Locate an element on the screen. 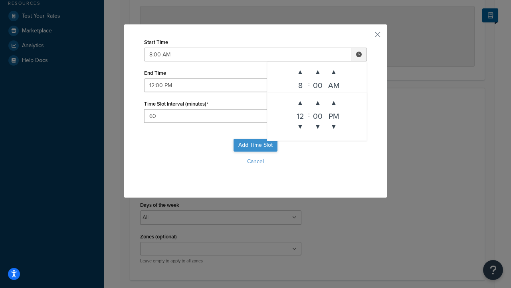 The height and width of the screenshot is (288, 511). label: Time Slot Interval (minutes) is located at coordinates (176, 104).